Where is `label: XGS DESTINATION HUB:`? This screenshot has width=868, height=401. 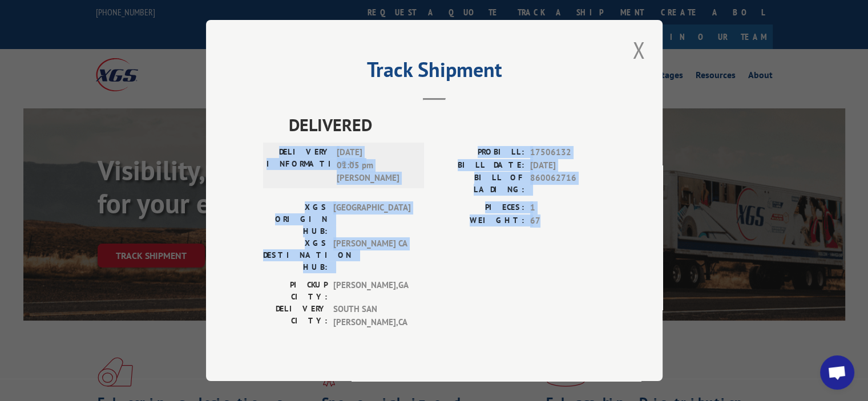
label: XGS DESTINATION HUB: is located at coordinates (295, 255).